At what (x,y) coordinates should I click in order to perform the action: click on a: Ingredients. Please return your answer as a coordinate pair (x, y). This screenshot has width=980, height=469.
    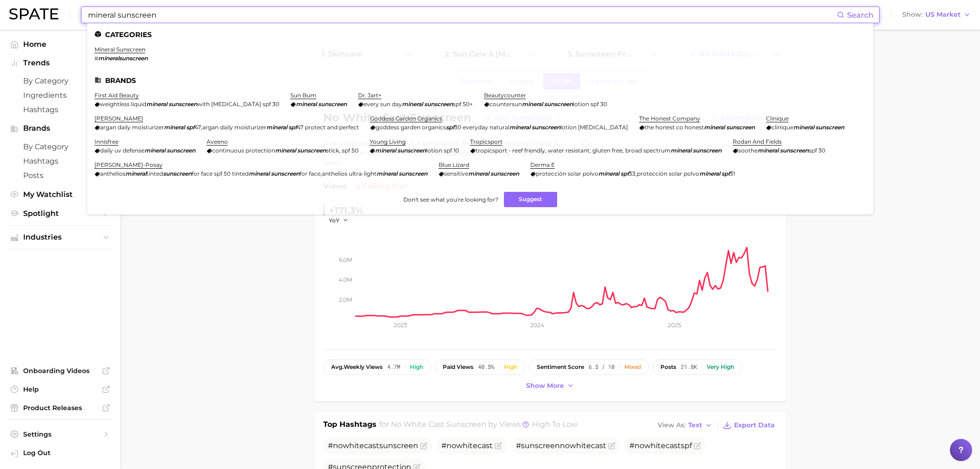
    Looking at the image, I should click on (60, 95).